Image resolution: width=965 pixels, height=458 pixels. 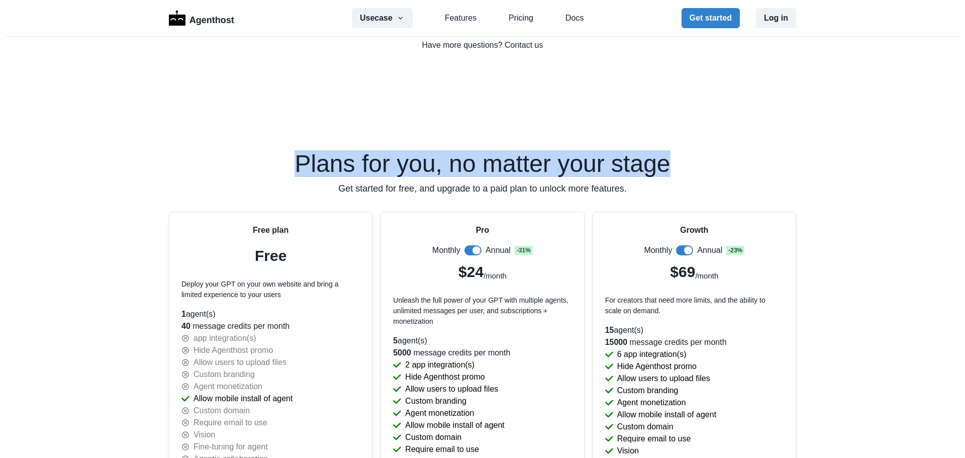 I want to click on p: For creators that need more limits, and the ability to scale on demand., so click(x=694, y=306).